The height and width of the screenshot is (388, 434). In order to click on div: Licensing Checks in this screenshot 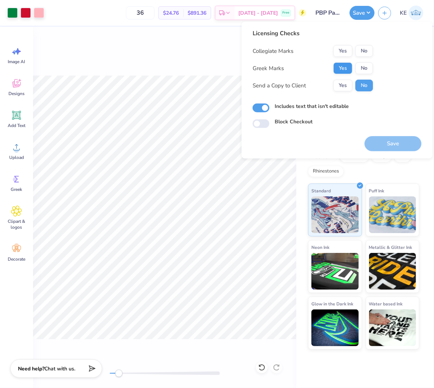, I will do `click(313, 33)`.